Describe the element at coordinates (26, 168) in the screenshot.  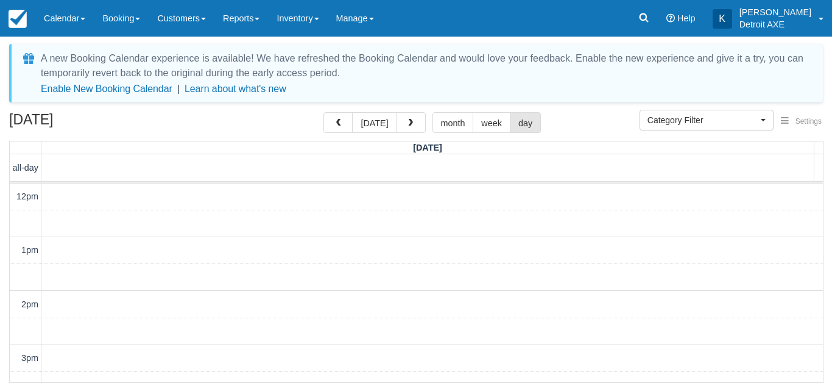
I see `span: all-day` at that location.